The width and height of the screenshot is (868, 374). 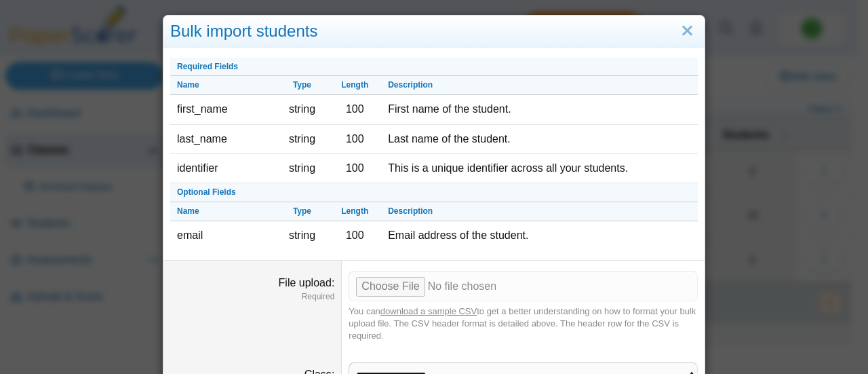 What do you see at coordinates (434, 67) in the screenshot?
I see `th: Required Fields` at bounding box center [434, 67].